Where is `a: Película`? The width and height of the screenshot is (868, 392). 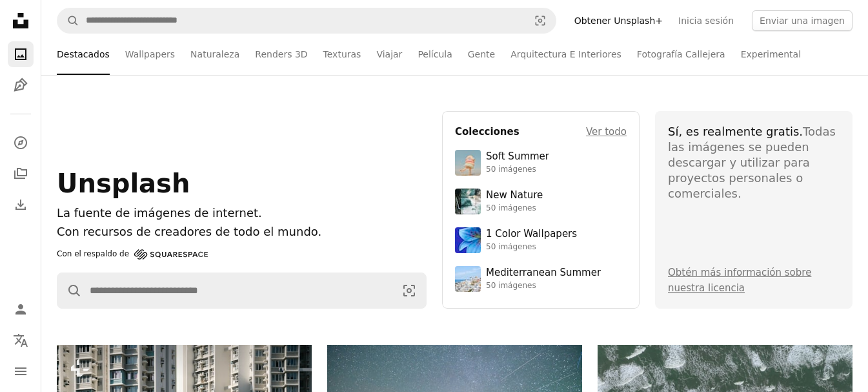
a: Película is located at coordinates (435, 54).